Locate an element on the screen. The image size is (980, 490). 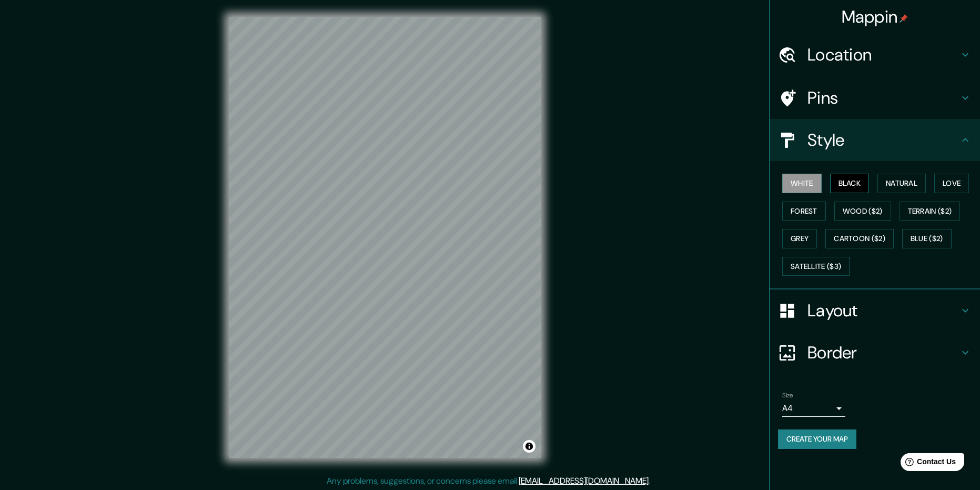
div: Pins is located at coordinates (875, 98).